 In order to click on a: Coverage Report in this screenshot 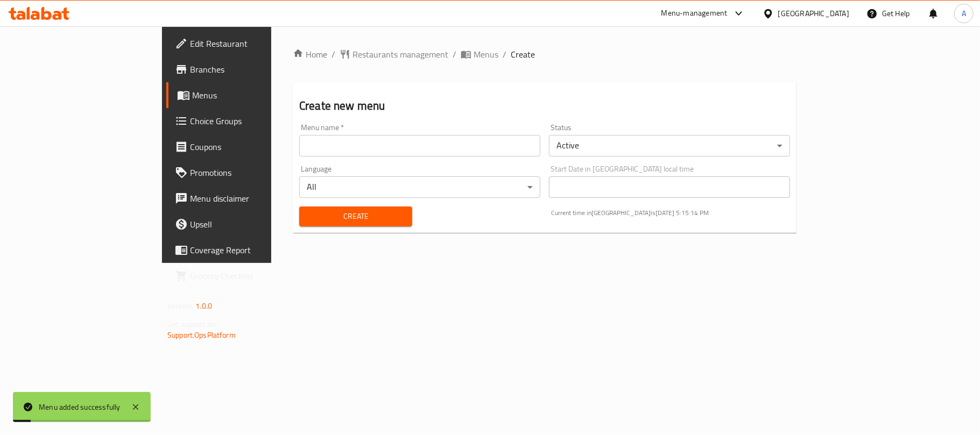, I will do `click(246, 250)`.